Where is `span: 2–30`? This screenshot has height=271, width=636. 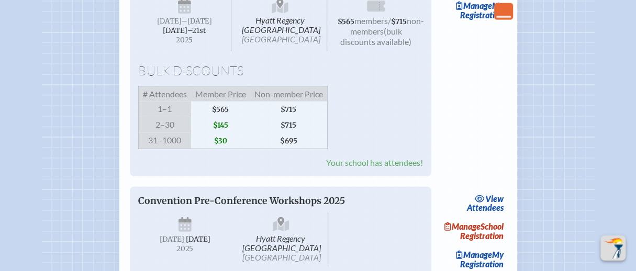
span: 2–30 is located at coordinates (164, 125).